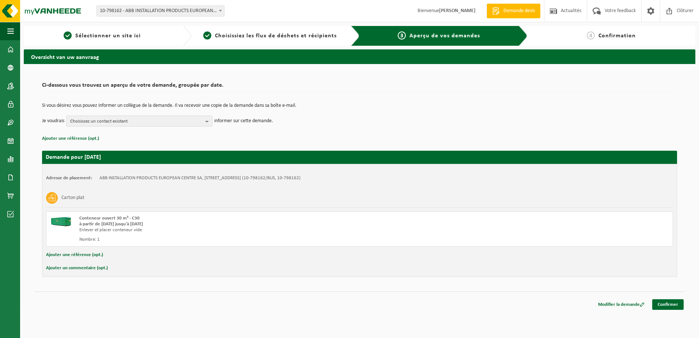 This screenshot has height=338, width=699. Describe the element at coordinates (244, 121) in the screenshot. I see `p: informer sur cette demande.` at that location.